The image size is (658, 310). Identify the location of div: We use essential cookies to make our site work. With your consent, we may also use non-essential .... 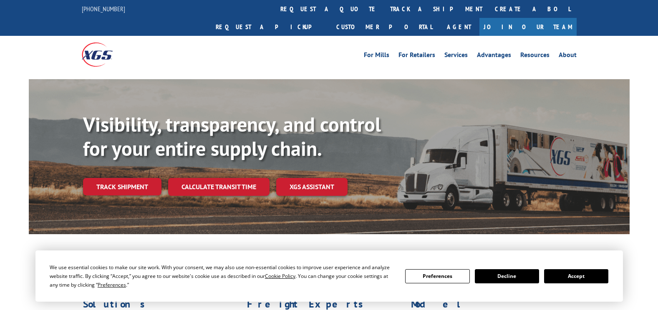
(222, 276).